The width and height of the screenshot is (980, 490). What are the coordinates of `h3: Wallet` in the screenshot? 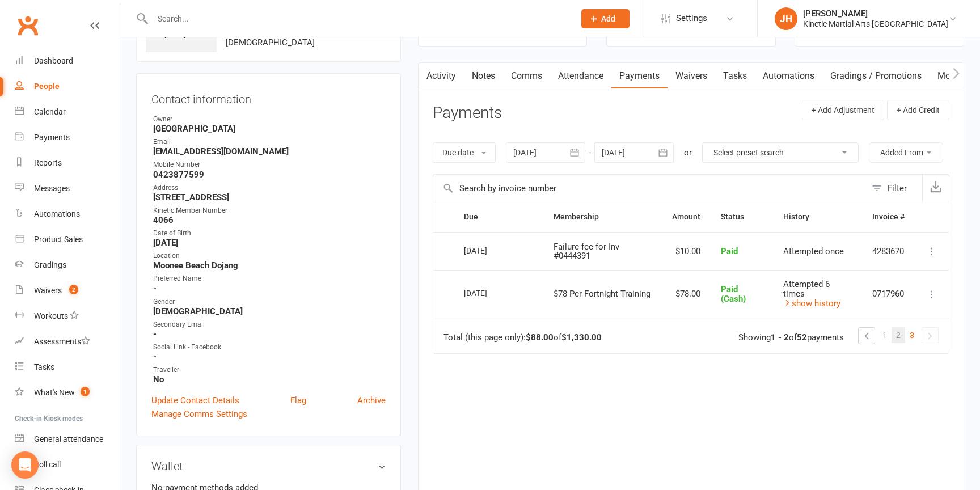 It's located at (268, 466).